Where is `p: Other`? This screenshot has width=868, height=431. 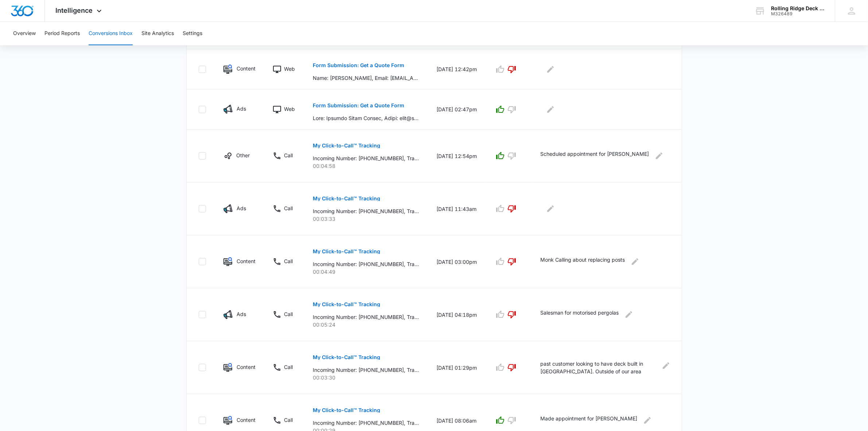 p: Other is located at coordinates (243, 156).